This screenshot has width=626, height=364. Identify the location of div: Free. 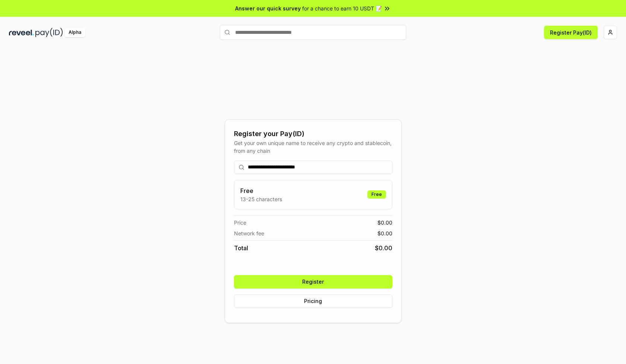
(377, 195).